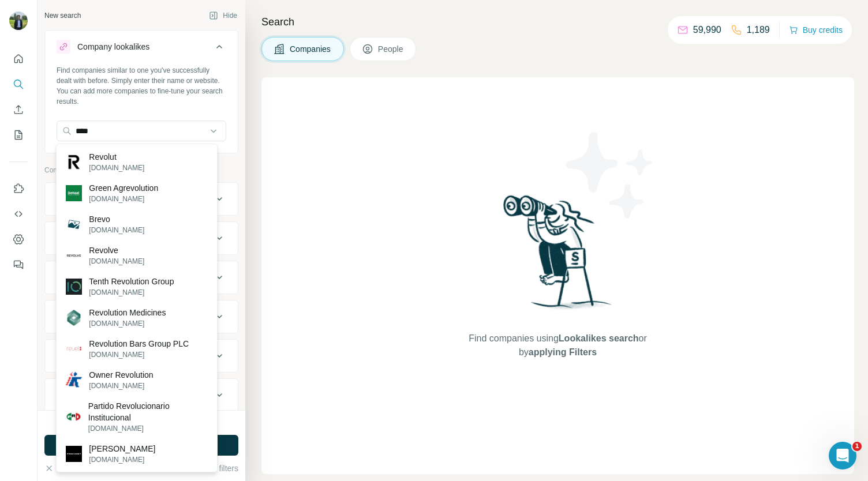 The image size is (868, 481). Describe the element at coordinates (18, 84) in the screenshot. I see `button: Search` at that location.